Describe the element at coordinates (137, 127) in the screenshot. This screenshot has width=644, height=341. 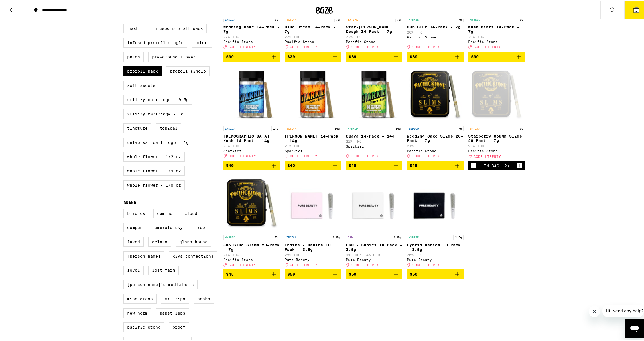
I see `label: Tincture` at that location.